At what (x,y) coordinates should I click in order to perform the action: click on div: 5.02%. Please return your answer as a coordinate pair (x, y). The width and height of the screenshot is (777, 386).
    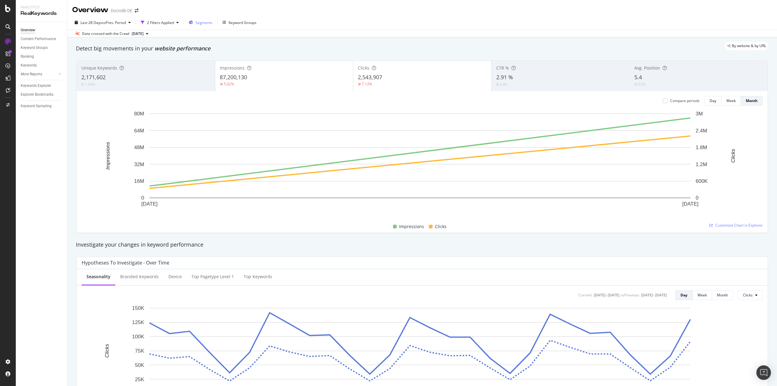
    Looking at the image, I should click on (229, 84).